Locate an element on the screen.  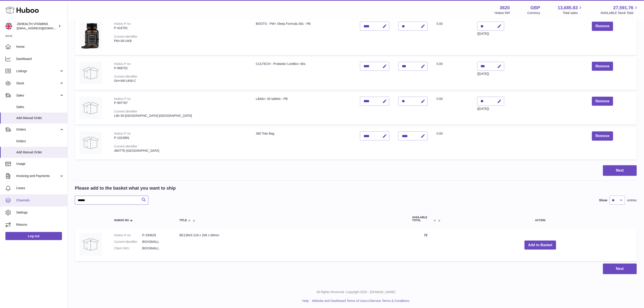
span: Channels is located at coordinates (40, 200).